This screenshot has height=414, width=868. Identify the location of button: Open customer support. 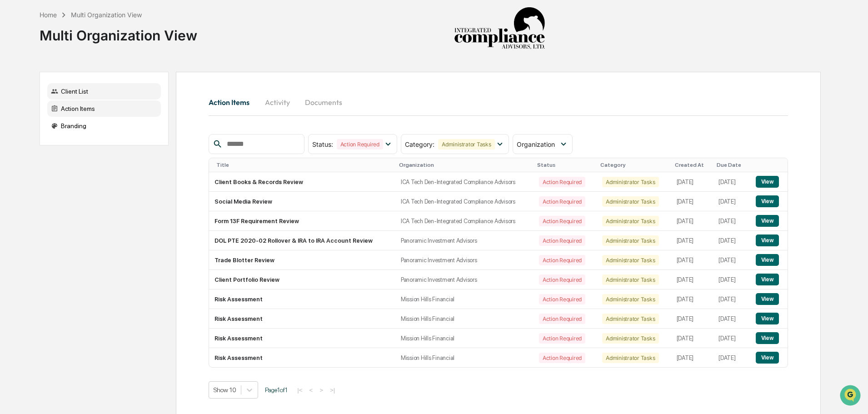
(12, 12).